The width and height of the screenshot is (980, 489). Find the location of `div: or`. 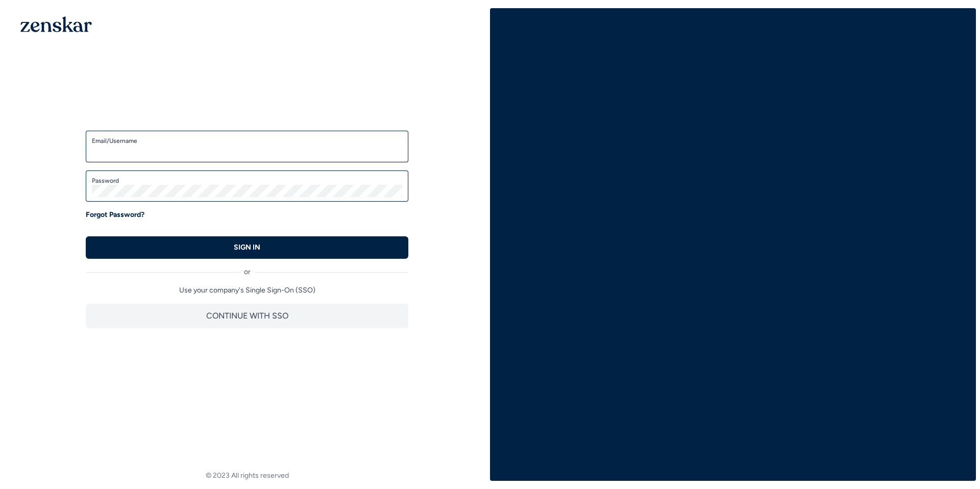

div: or is located at coordinates (247, 268).